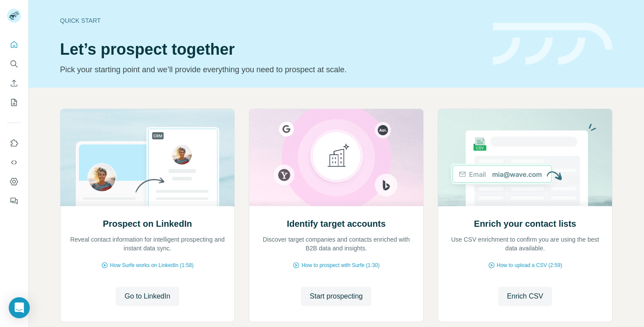 The image size is (644, 327). I want to click on div: Open Intercom Messenger, so click(19, 308).